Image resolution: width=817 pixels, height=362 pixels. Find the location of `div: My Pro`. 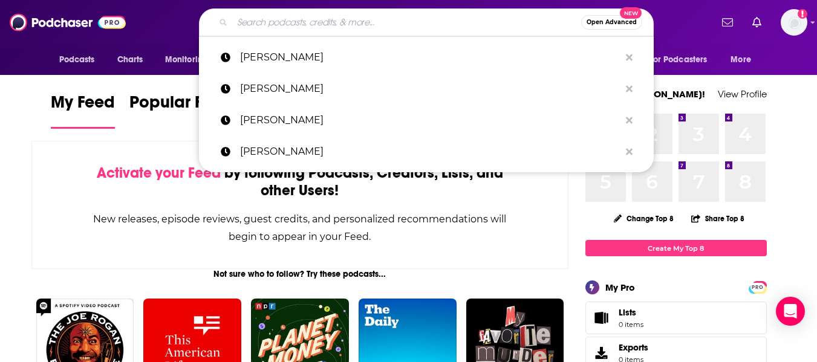

div: My Pro is located at coordinates (620, 287).